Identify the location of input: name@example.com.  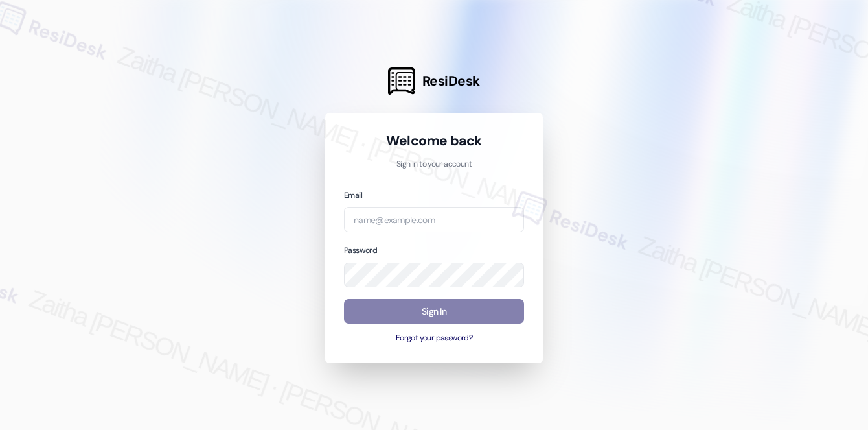
(434, 219).